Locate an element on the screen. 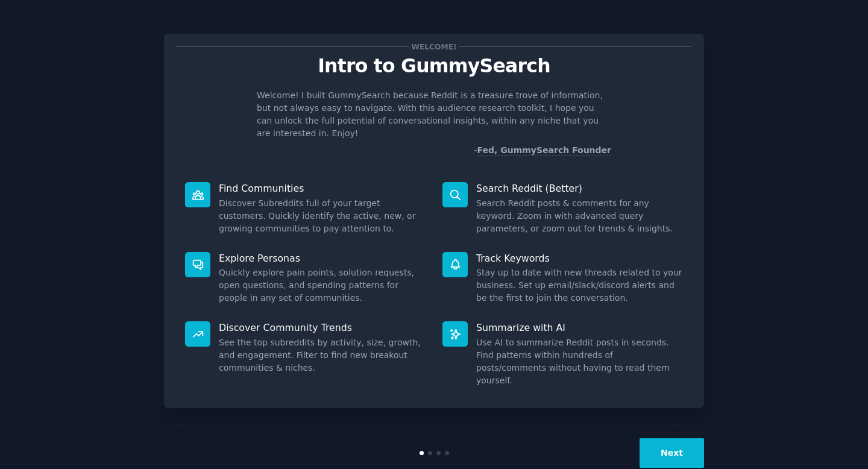 The width and height of the screenshot is (868, 469). button: Next is located at coordinates (671, 453).